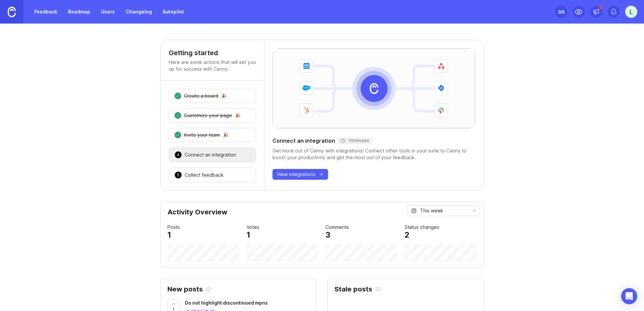 Image resolution: width=644 pixels, height=311 pixels. Describe the element at coordinates (202, 135) in the screenshot. I see `div: Invite your team` at that location.